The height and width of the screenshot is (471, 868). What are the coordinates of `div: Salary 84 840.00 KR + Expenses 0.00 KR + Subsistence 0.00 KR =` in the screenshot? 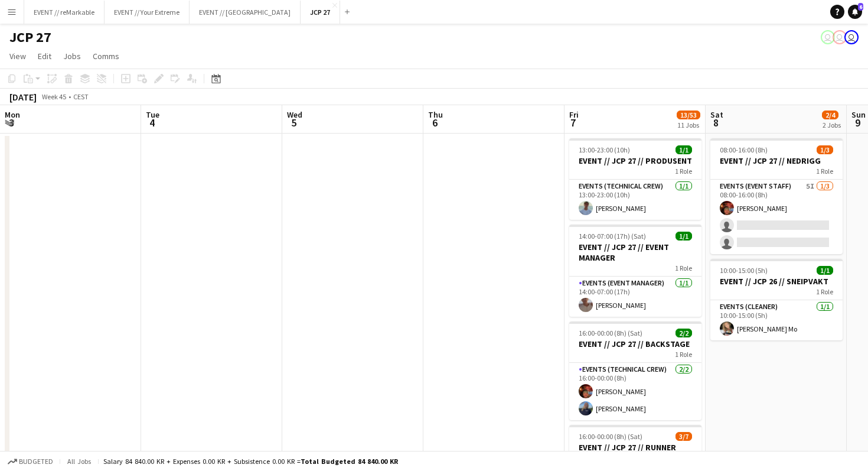 It's located at (250, 461).